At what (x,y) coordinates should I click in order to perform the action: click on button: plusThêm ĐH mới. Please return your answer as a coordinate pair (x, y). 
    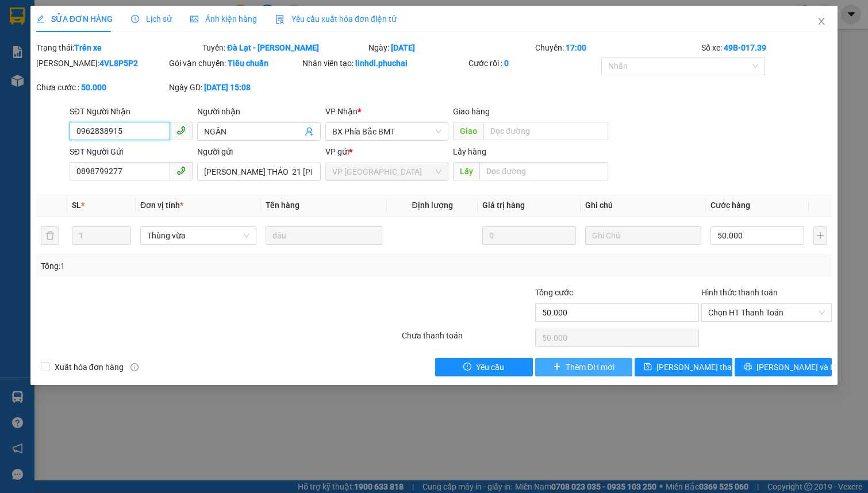
    Looking at the image, I should click on (584, 367).